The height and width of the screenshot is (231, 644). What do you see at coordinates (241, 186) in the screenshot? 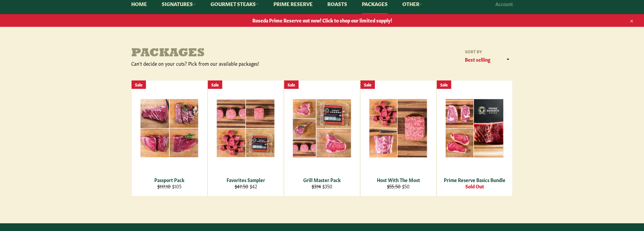
I see `s: $47.50` at bounding box center [241, 186].